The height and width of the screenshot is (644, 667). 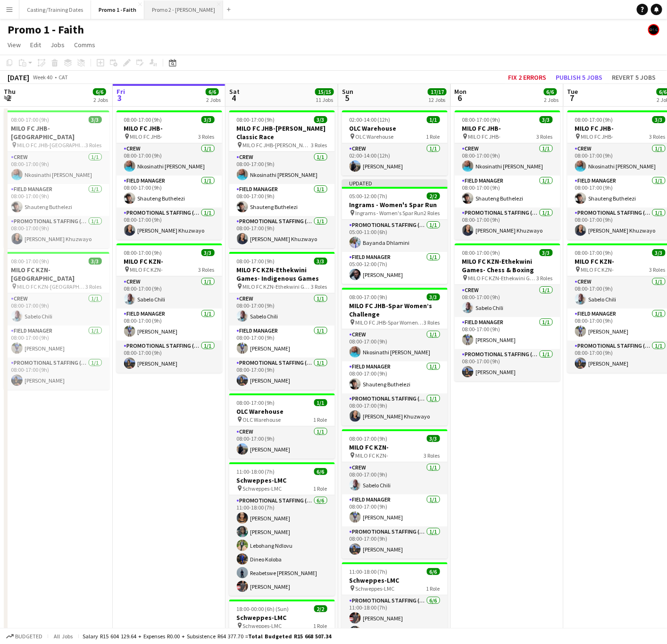 What do you see at coordinates (395, 236) in the screenshot?
I see `app-card-role: Promotional Staffing (Brand Ambassadors)1/105:00-11:00 (6h)Bayanda Dhlamini` at bounding box center [395, 236].